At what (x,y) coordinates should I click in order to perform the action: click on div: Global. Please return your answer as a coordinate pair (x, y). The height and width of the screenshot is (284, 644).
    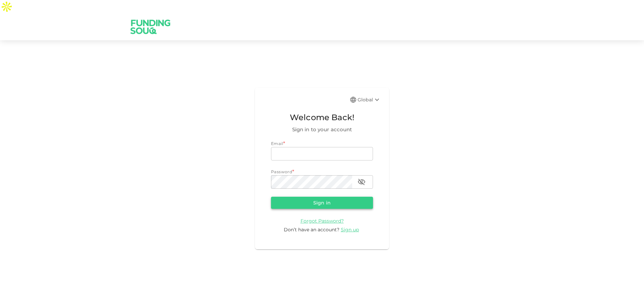
    Looking at the image, I should click on (369, 100).